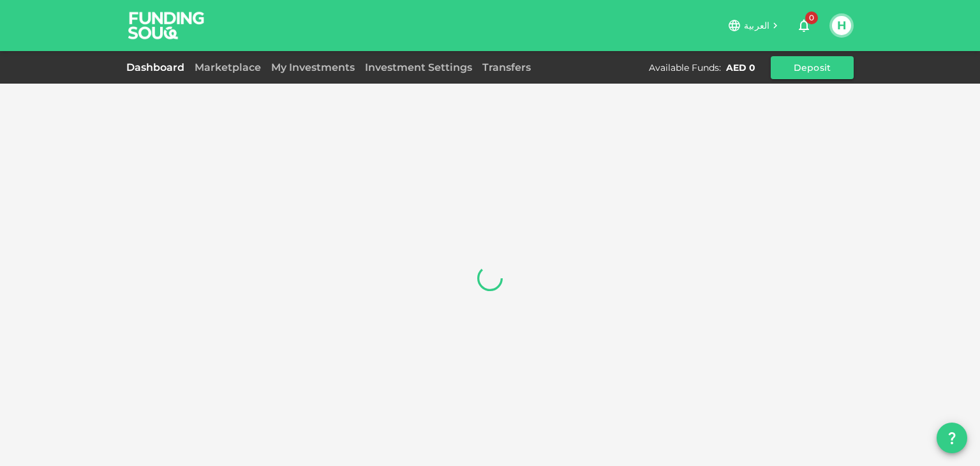 The image size is (980, 466). I want to click on button: Deposit, so click(812, 68).